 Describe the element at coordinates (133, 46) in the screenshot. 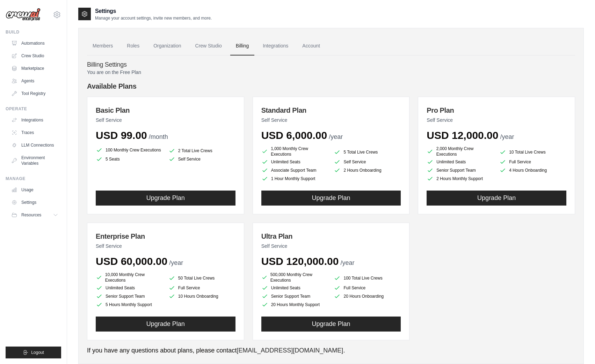

I see `a: Roles` at that location.